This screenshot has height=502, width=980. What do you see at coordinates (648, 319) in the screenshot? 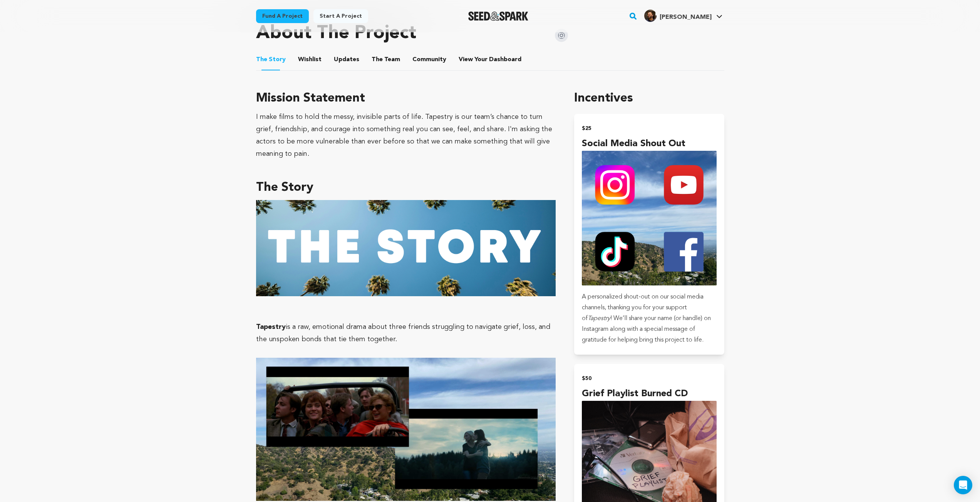
I see `p: A personalized shout-out on our social media channels, thanking you for your support of ! We’ll s...` at bounding box center [648, 319].